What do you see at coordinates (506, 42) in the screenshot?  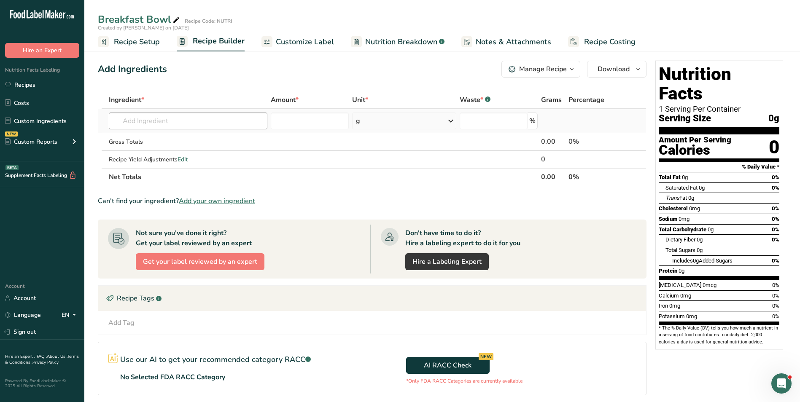 I see `a: Notes & Attachments` at bounding box center [506, 42].